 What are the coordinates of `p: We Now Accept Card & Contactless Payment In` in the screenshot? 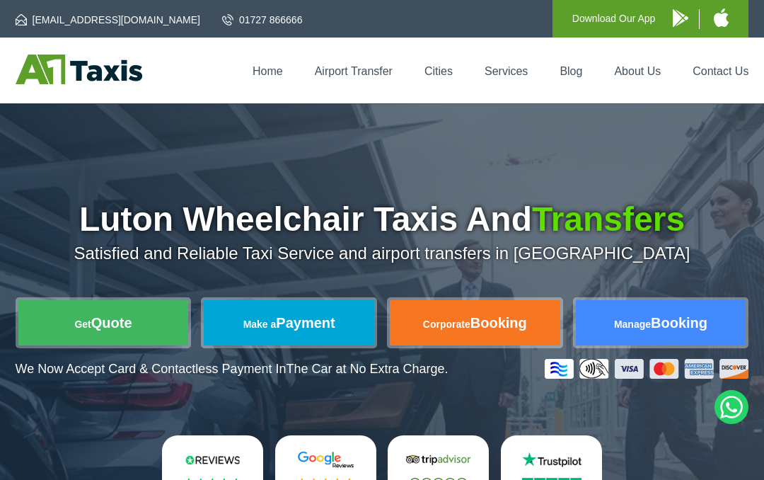 It's located at (232, 369).